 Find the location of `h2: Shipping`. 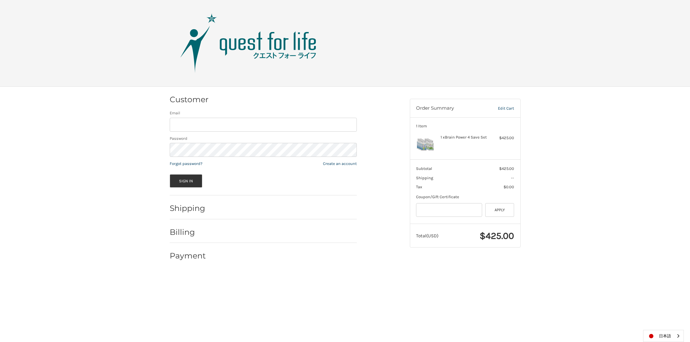

h2: Shipping is located at coordinates (188, 208).